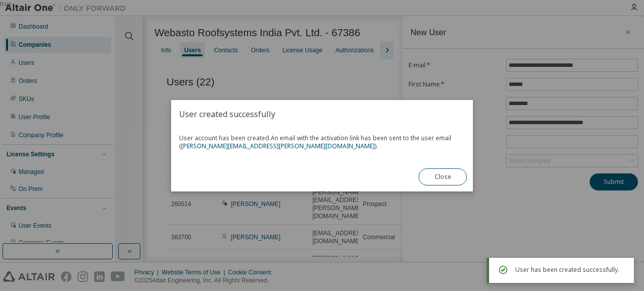 The height and width of the screenshot is (291, 644). Describe the element at coordinates (315, 142) in the screenshot. I see `span: An email with the activation link has been sent to the user email ( ).` at that location.